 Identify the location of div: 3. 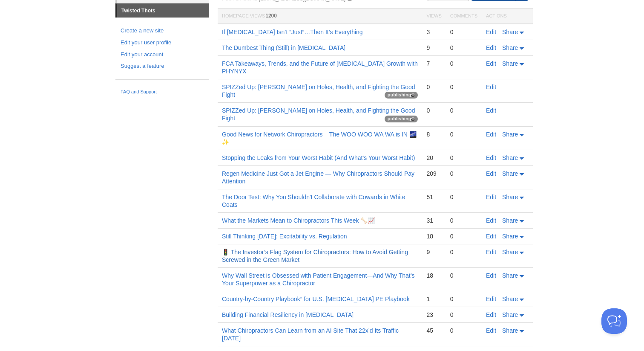
(434, 32).